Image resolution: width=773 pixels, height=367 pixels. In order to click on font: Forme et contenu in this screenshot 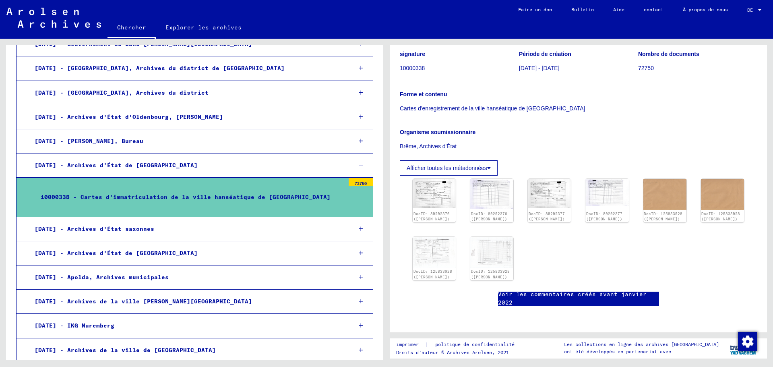, I will do `click(423, 94)`.